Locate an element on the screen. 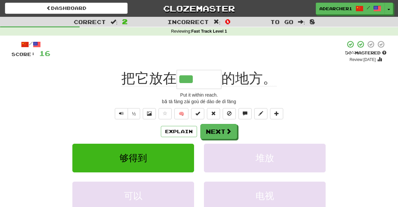  button: Show image (alt+x) is located at coordinates (149, 114).